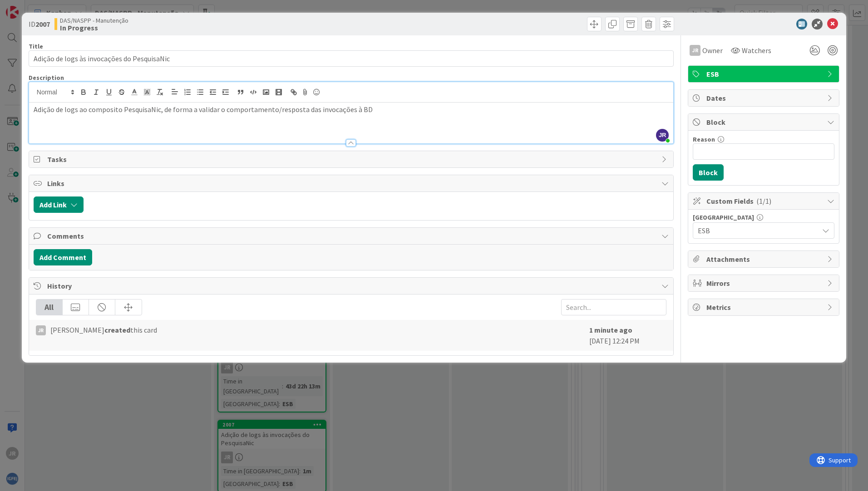  What do you see at coordinates (765, 259) in the screenshot?
I see `span: Attachments` at bounding box center [765, 259].